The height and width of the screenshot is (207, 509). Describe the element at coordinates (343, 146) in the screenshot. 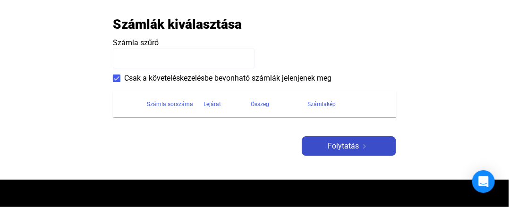

I see `span: Folytatás` at that location.